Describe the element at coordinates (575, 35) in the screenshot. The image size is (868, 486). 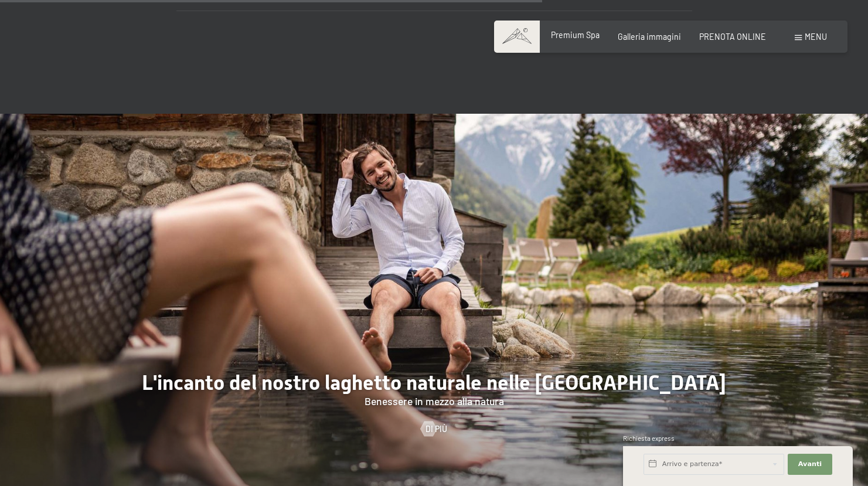
I see `a: Premium Spa` at that location.